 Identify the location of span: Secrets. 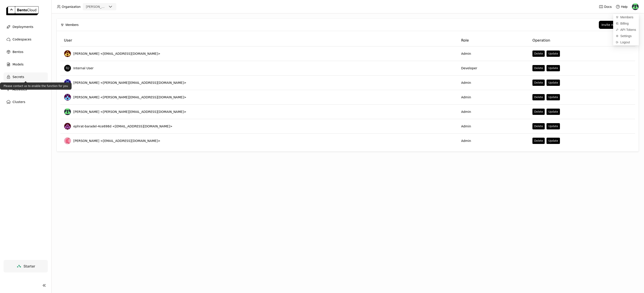
(18, 77).